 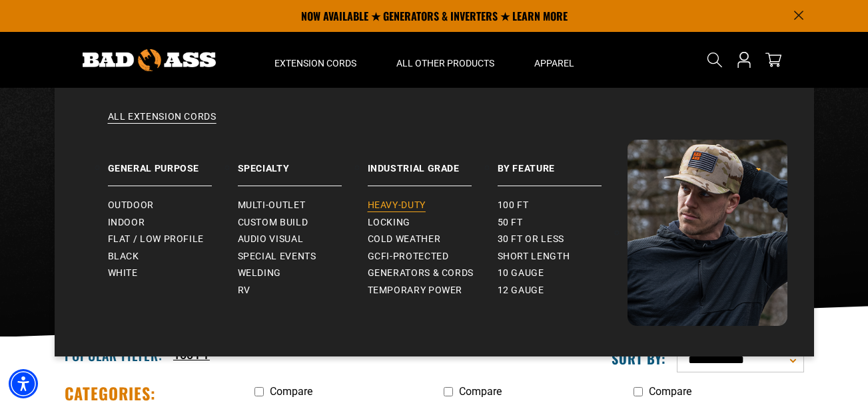 What do you see at coordinates (24, 384) in the screenshot?
I see `div: Accessibility Menu` at bounding box center [24, 384].